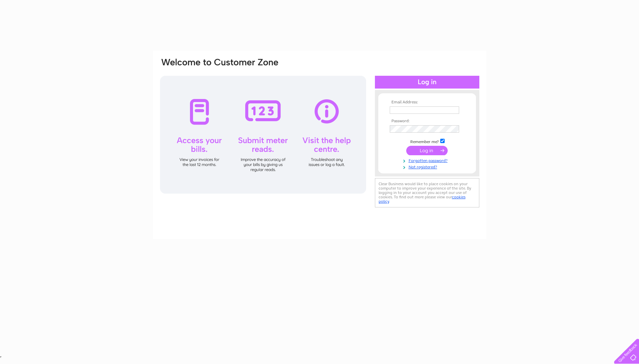 The image size is (639, 364). What do you see at coordinates (428, 166) in the screenshot?
I see `a: Not registered?` at bounding box center [428, 166].